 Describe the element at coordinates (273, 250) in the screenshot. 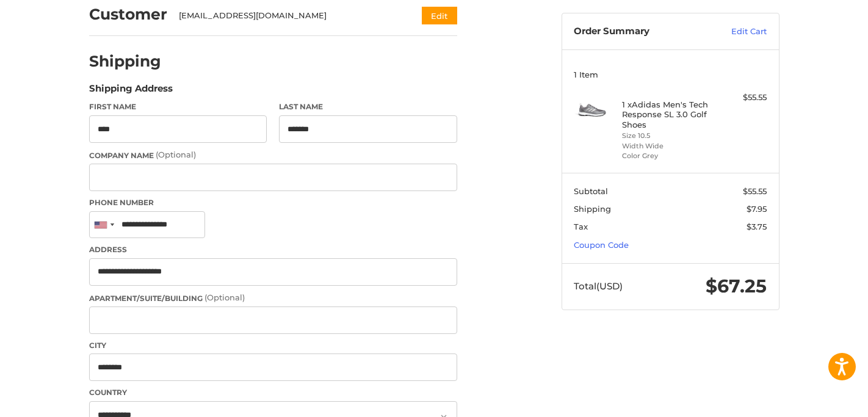

I see `label: Address` at that location.